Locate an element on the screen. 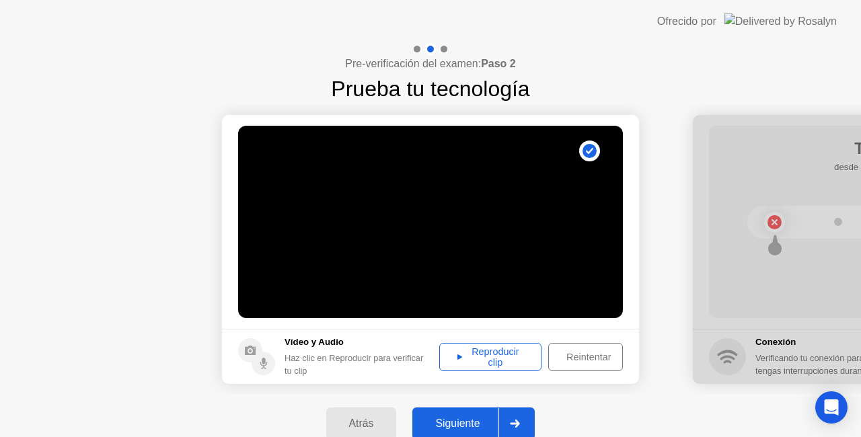 The image size is (861, 437). div: Ofrecido por is located at coordinates (687, 22).